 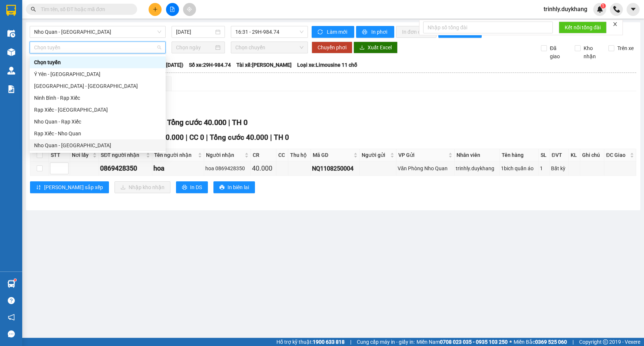 What do you see at coordinates (416, 32) in the screenshot?
I see `button: In đơn chọn` at bounding box center [416, 32].